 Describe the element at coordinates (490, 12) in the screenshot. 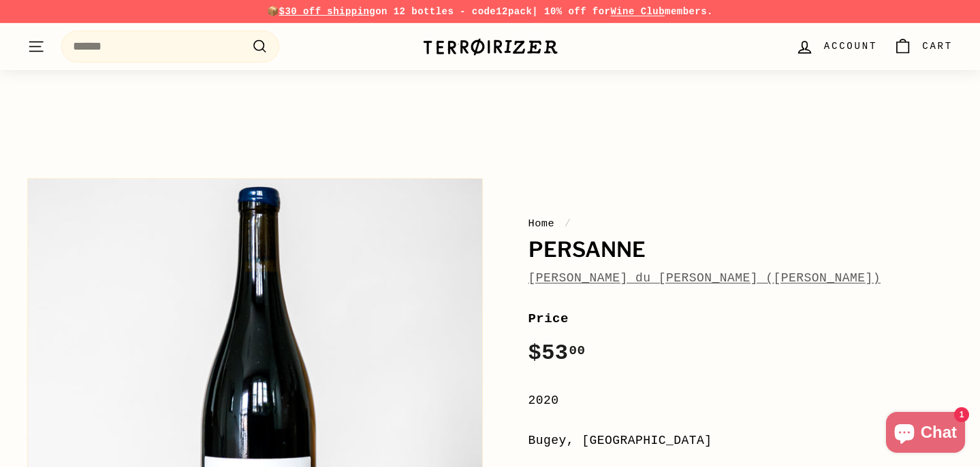

I see `p: 📦 on 12 bottles - code | 10% off for members.` at that location.